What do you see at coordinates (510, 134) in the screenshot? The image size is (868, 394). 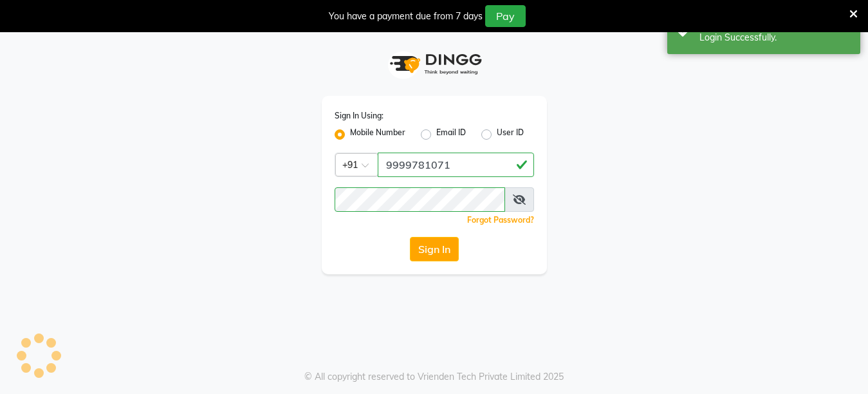 I see `label: User ID` at bounding box center [510, 134].